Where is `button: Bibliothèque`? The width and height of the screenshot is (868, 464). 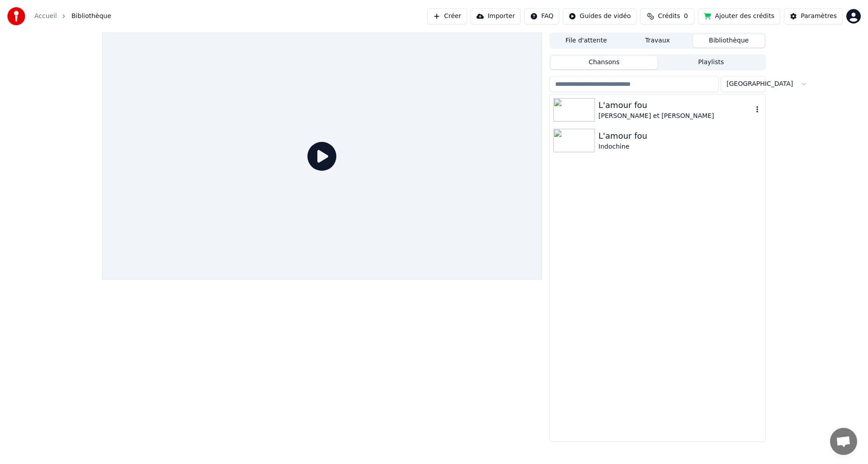 button: Bibliothèque is located at coordinates (729, 41).